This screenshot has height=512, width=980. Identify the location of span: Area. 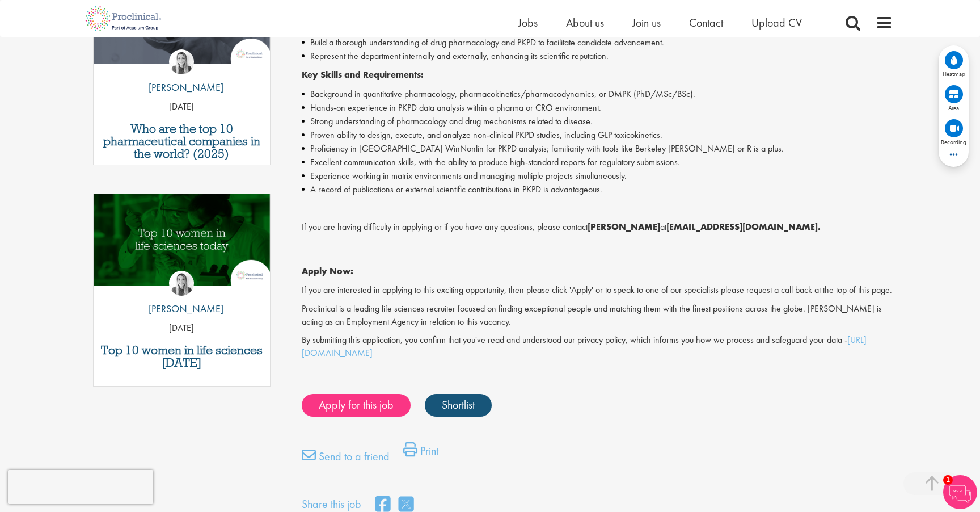
(954, 108).